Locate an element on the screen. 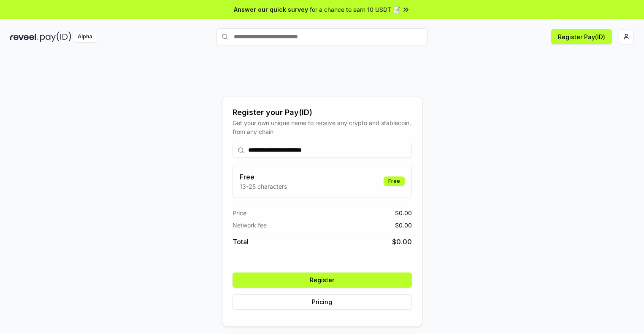 This screenshot has height=334, width=644. span: Total is located at coordinates (240, 242).